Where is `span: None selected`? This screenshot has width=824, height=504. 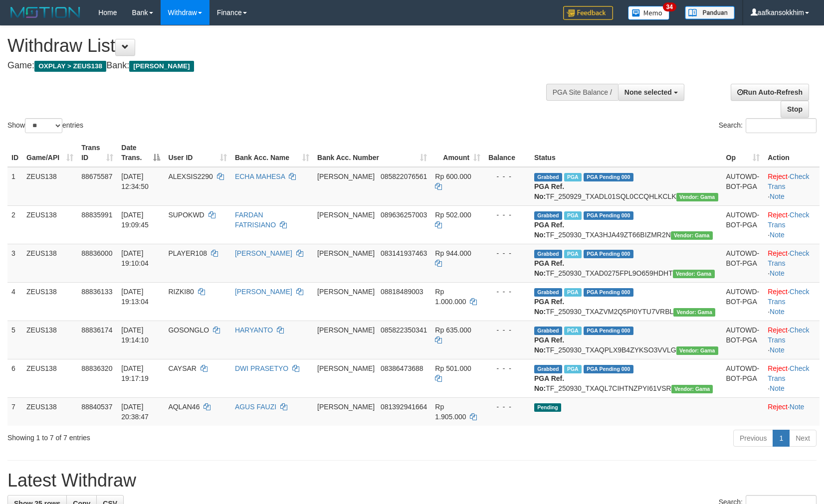 span: None selected is located at coordinates (648, 92).